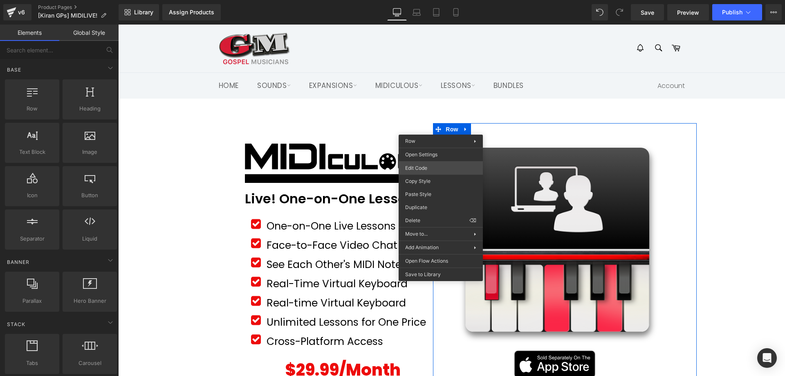 The height and width of the screenshot is (376, 785). What do you see at coordinates (32, 152) in the screenshot?
I see `span: Text Block` at bounding box center [32, 152].